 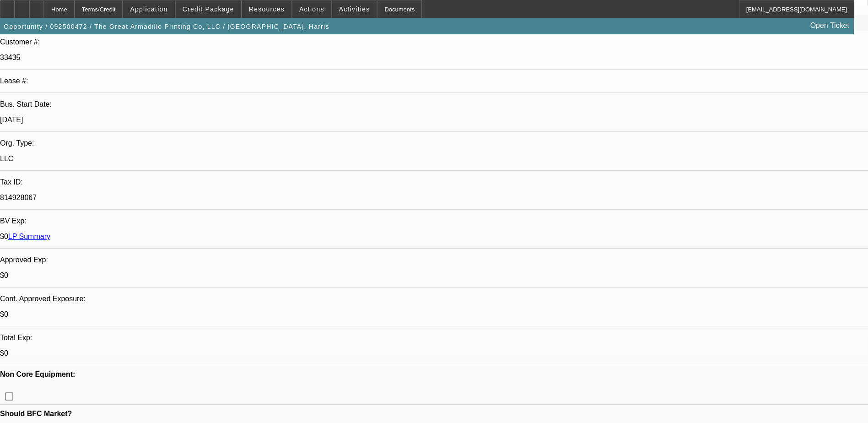 I want to click on span: Credit Package, so click(x=208, y=9).